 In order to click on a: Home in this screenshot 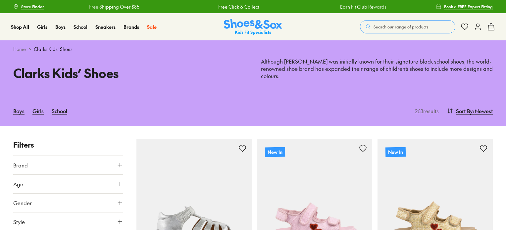, I will do `click(20, 49)`.